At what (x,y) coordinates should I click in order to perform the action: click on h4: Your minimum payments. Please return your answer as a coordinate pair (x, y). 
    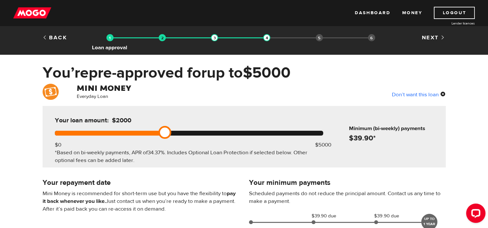
    Looking at the image, I should click on (347, 183).